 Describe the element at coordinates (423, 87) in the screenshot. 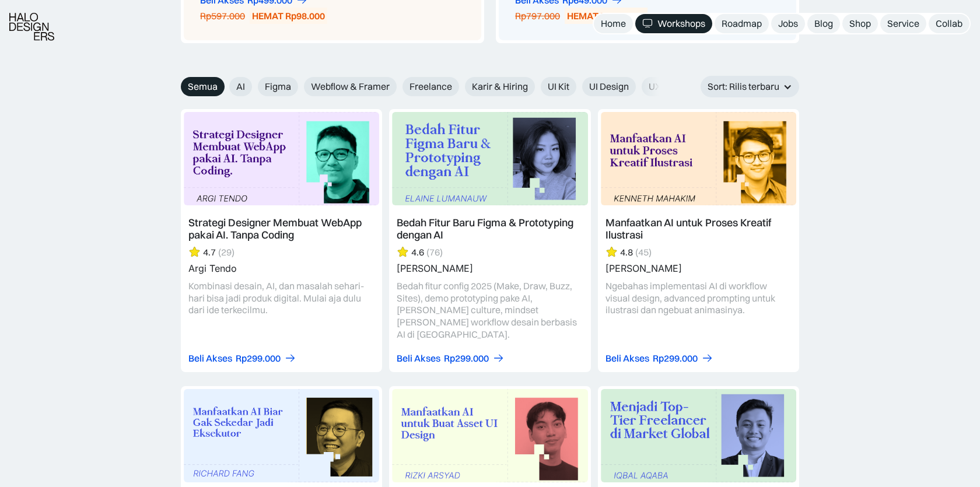

I see `form: Email Form` at that location.